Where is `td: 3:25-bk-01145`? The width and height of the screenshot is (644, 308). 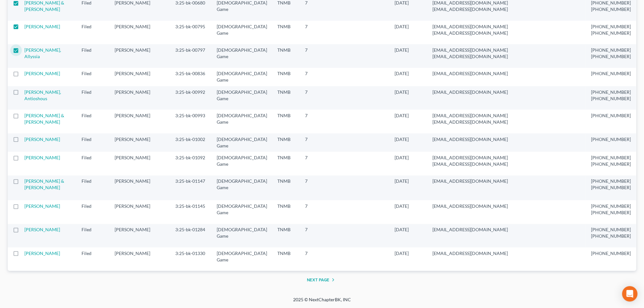
td: 3:25-bk-01145 is located at coordinates (191, 212).